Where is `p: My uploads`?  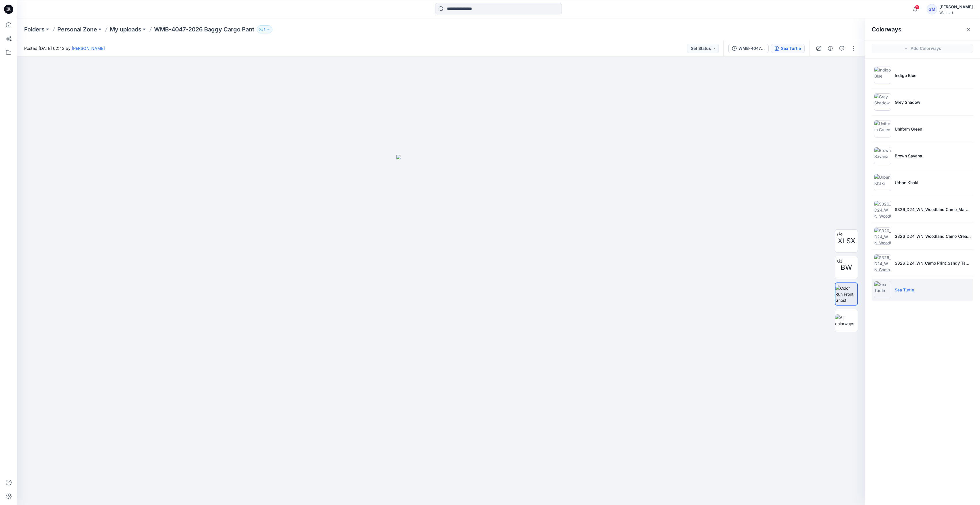 p: My uploads is located at coordinates (125, 29).